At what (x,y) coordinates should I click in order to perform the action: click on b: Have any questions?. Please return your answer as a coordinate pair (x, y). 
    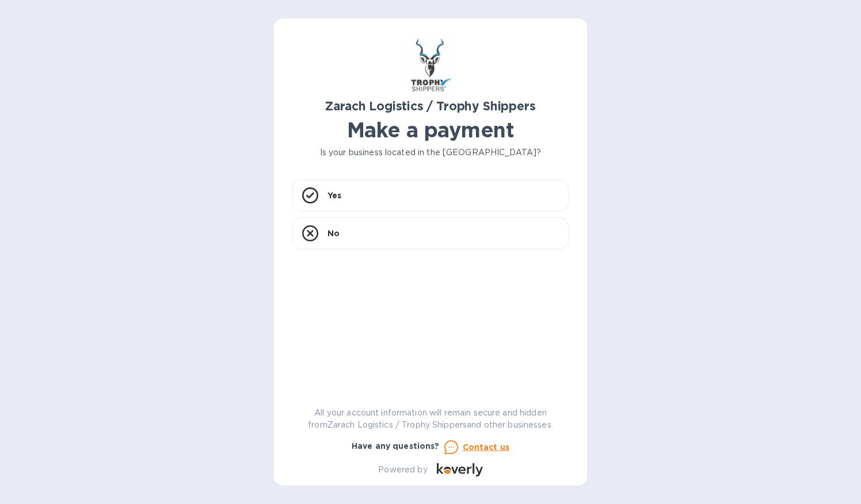
    Looking at the image, I should click on (396, 446).